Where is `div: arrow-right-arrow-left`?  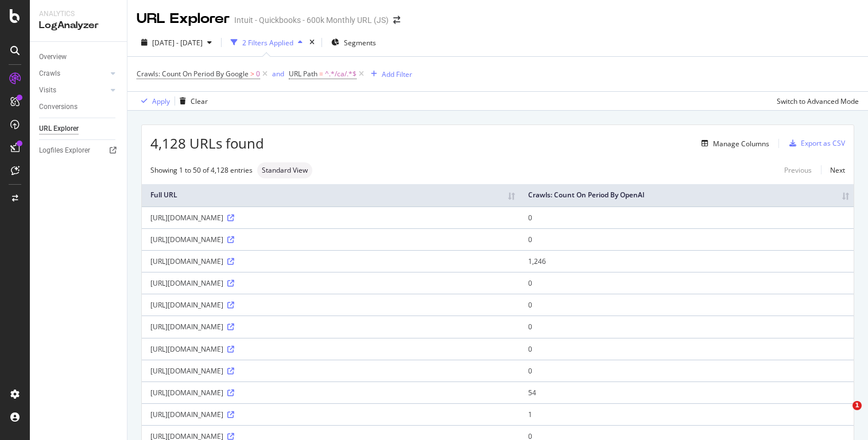 div: arrow-right-arrow-left is located at coordinates (396, 20).